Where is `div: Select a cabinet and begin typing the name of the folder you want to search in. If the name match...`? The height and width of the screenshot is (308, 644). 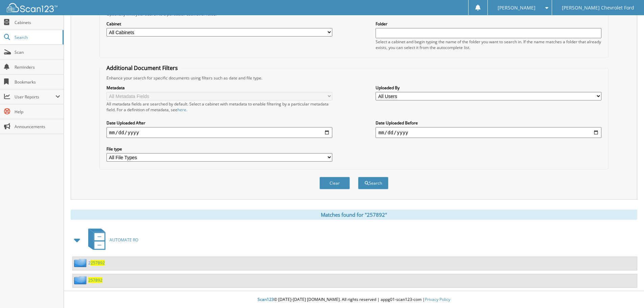 div: Select a cabinet and begin typing the name of the folder you want to search in. If the name match... is located at coordinates (489, 44).